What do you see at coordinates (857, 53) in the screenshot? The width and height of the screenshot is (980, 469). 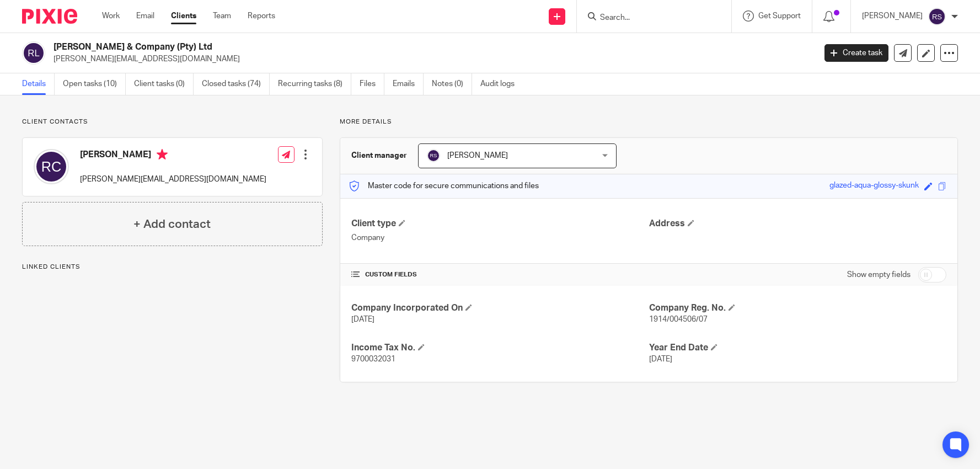 I see `a: Create task` at bounding box center [857, 53].